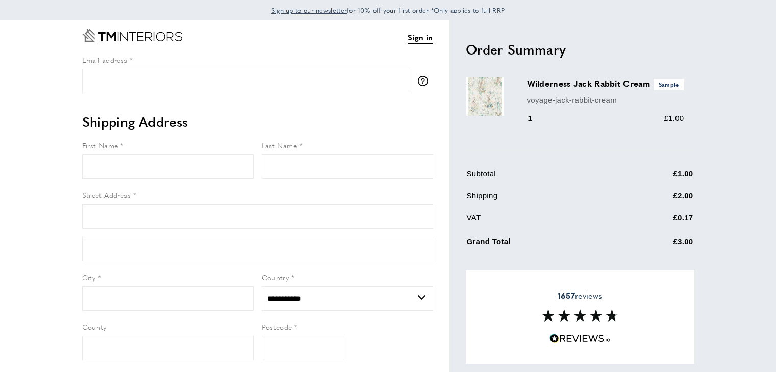 The width and height of the screenshot is (776, 372). Describe the element at coordinates (258, 122) in the screenshot. I see `h2: Shipping Address` at that location.